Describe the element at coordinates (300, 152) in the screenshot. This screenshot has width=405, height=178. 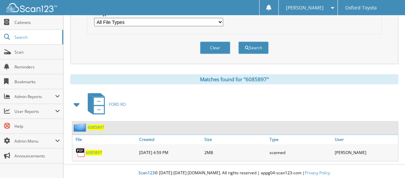
I see `div: scanned` at that location.